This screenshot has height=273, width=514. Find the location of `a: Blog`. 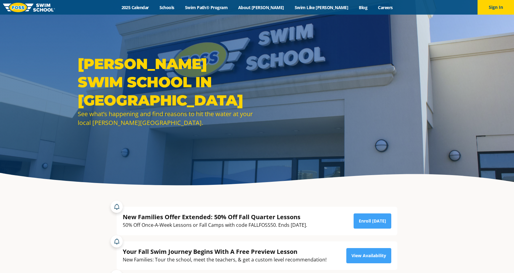

a: Blog is located at coordinates (363, 7).